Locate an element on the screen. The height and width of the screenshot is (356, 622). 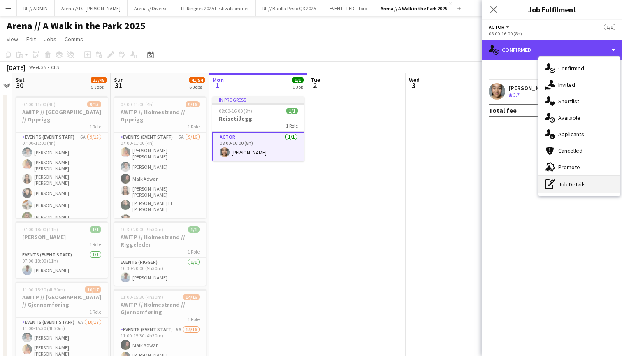
button: RF // Barilla Pesto Q3 2025 is located at coordinates (289, 8).